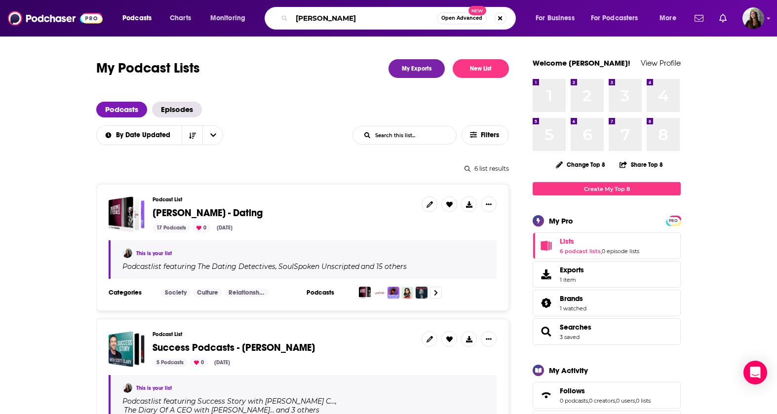 This screenshot has width=777, height=414. What do you see at coordinates (383, 266) in the screenshot?
I see `p: and 15 others` at bounding box center [383, 266].